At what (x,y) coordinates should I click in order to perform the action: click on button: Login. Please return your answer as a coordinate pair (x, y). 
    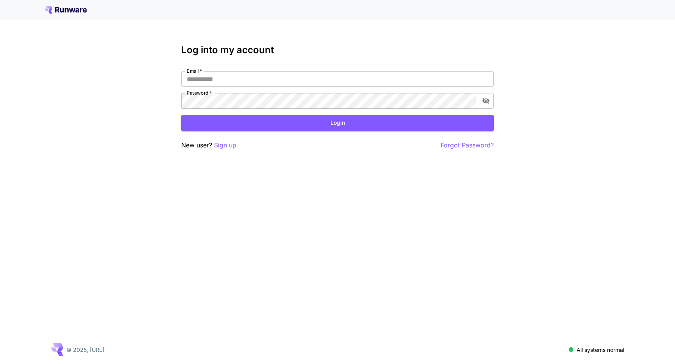
    Looking at the image, I should click on (338, 123).